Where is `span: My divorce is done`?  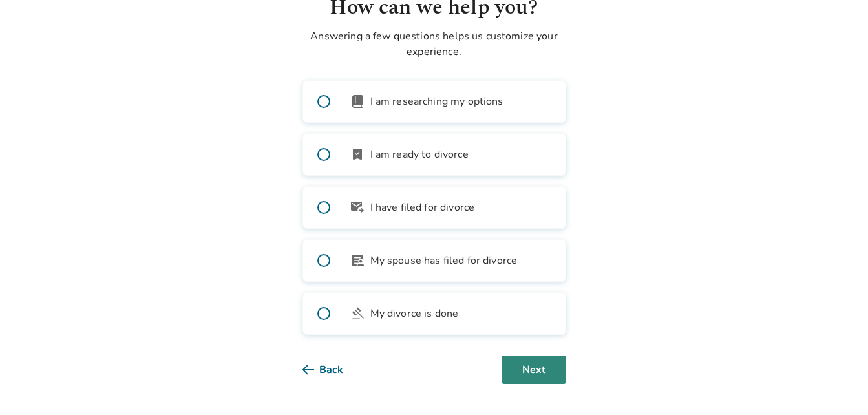 span: My divorce is done is located at coordinates (414, 314).